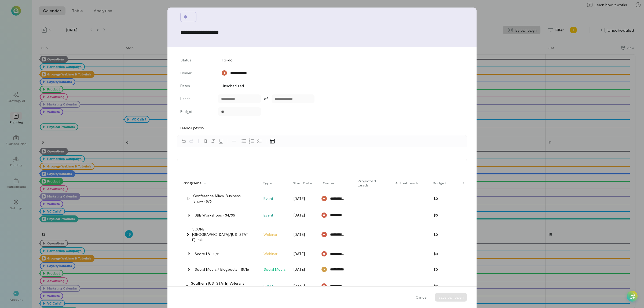 The image size is (644, 308). Describe the element at coordinates (302, 183) in the screenshot. I see `span: Start date` at that location.